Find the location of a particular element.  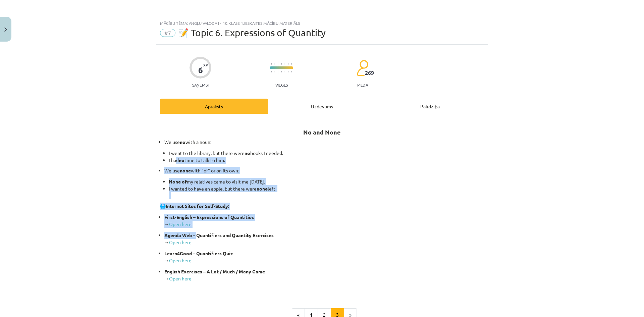

span: #7 is located at coordinates (168, 33).